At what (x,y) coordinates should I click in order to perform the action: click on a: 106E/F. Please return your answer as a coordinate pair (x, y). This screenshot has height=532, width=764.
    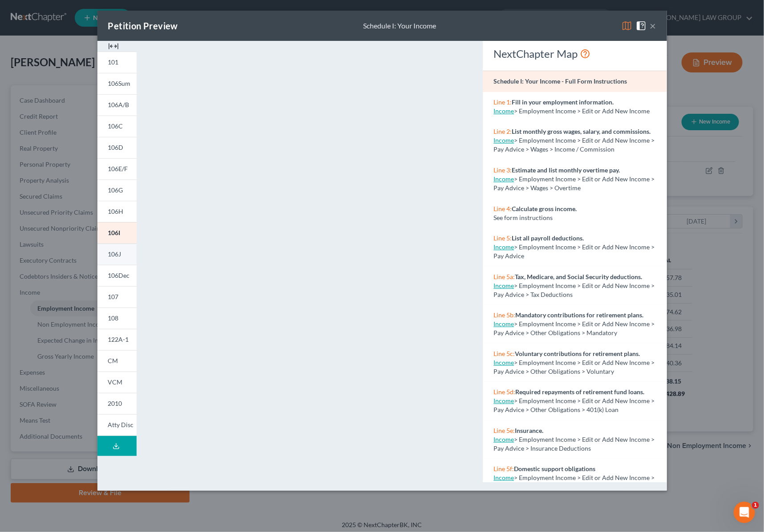
    Looking at the image, I should click on (117, 169).